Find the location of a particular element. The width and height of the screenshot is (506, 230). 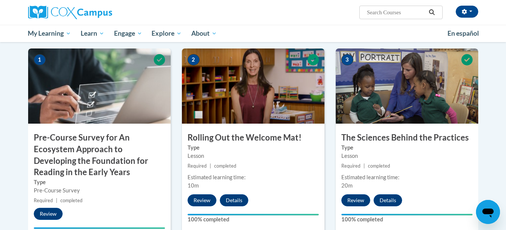

div: Pre-Course Survey is located at coordinates (99, 190).